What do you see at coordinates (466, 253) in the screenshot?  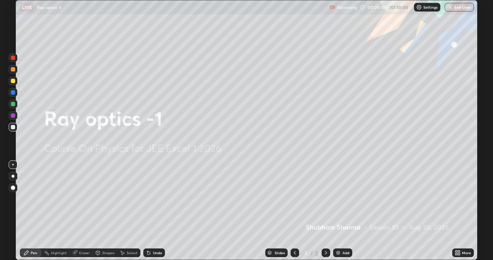 I see `div: More` at bounding box center [466, 253].